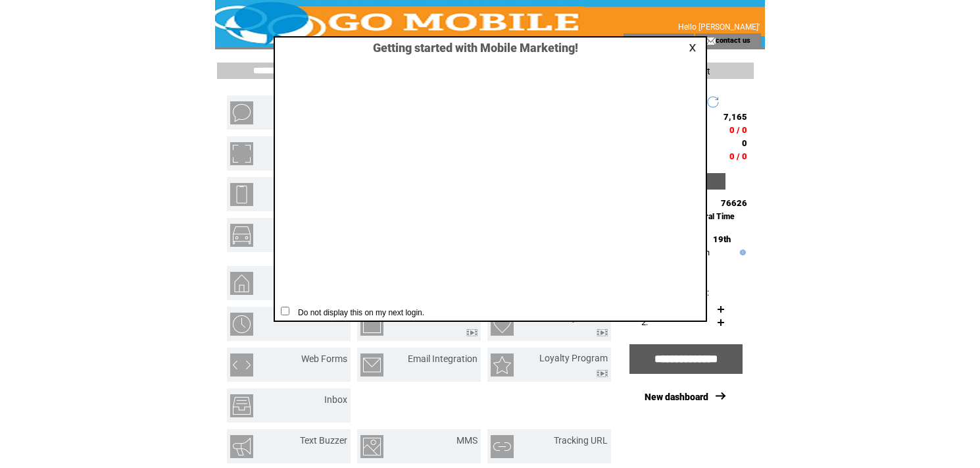  I want to click on span: 19th, so click(722, 239).